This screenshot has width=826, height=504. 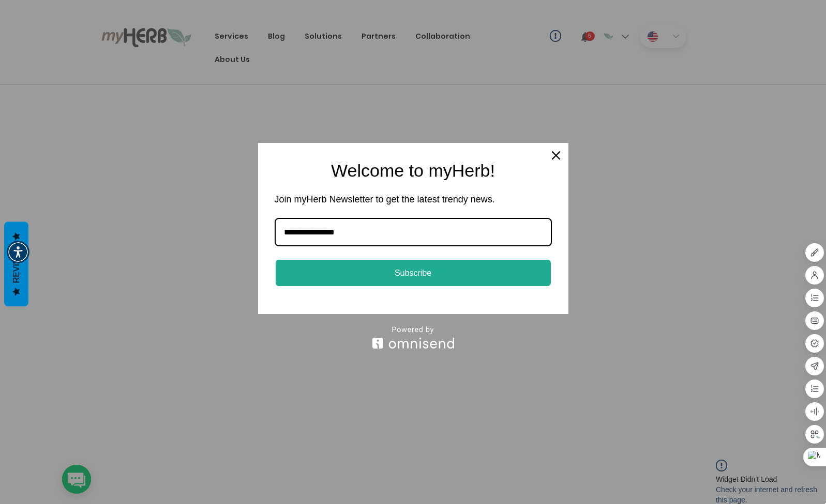 I want to click on input: Email field, so click(x=413, y=232).